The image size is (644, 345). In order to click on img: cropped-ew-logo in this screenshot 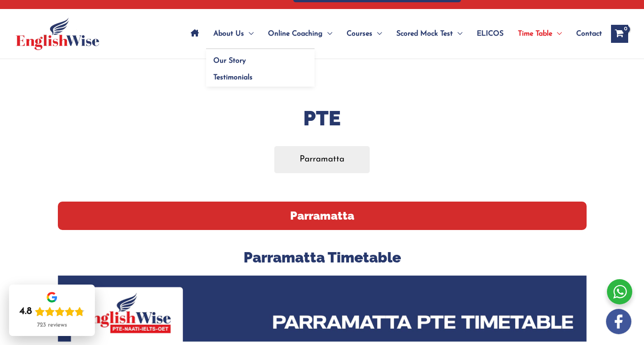, I will do `click(58, 34)`.